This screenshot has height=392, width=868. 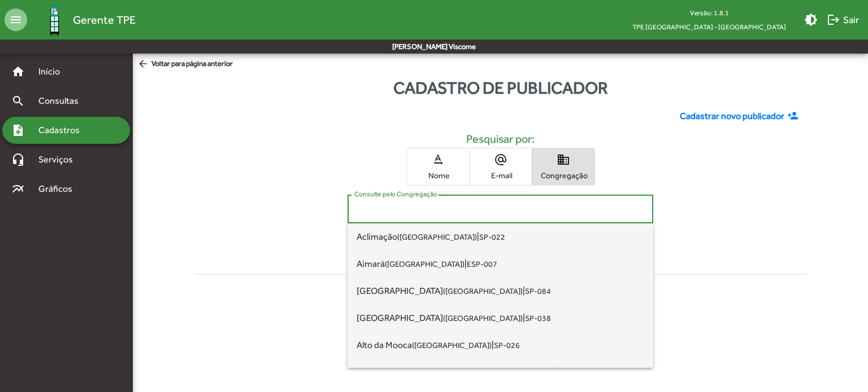 I want to click on div: Cadastro de publicador, so click(x=500, y=88).